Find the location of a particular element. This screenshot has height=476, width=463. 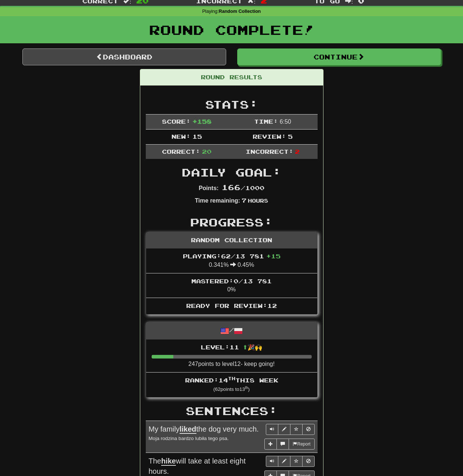

div: Random Collection is located at coordinates (232, 241).